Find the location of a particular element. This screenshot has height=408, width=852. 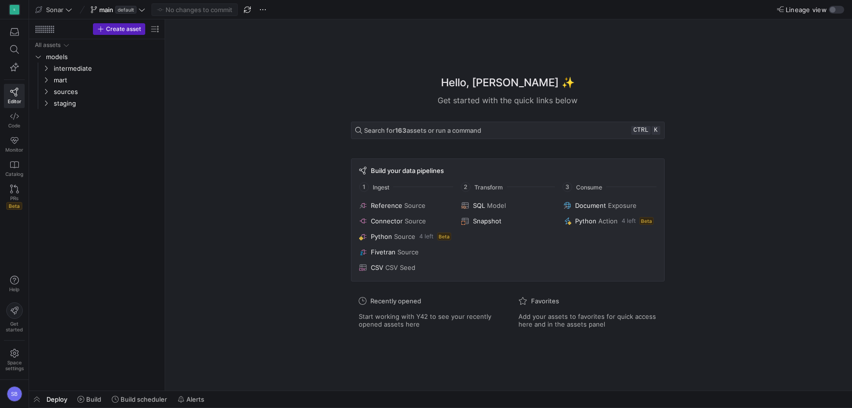

span: Search for assets or run a command is located at coordinates (423, 130).